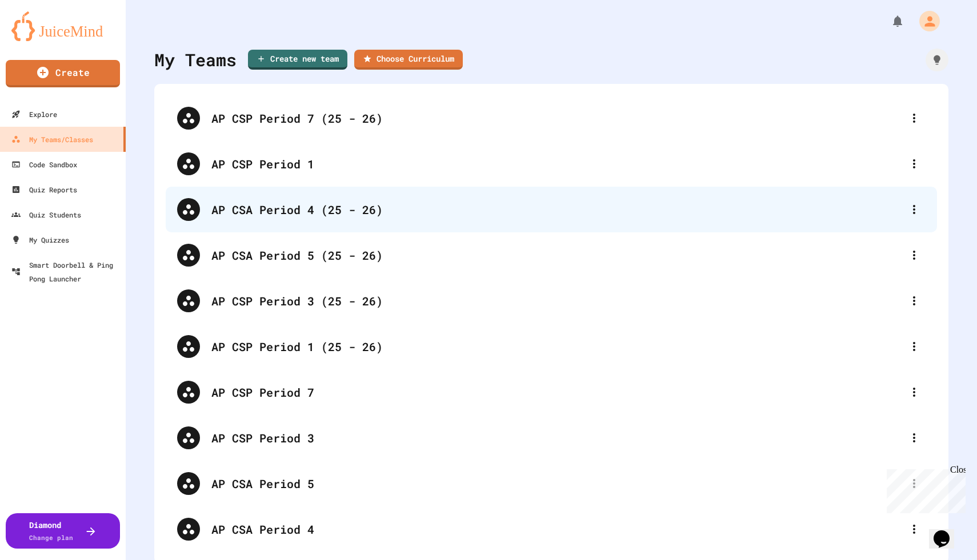  I want to click on div: How it works, so click(937, 60).